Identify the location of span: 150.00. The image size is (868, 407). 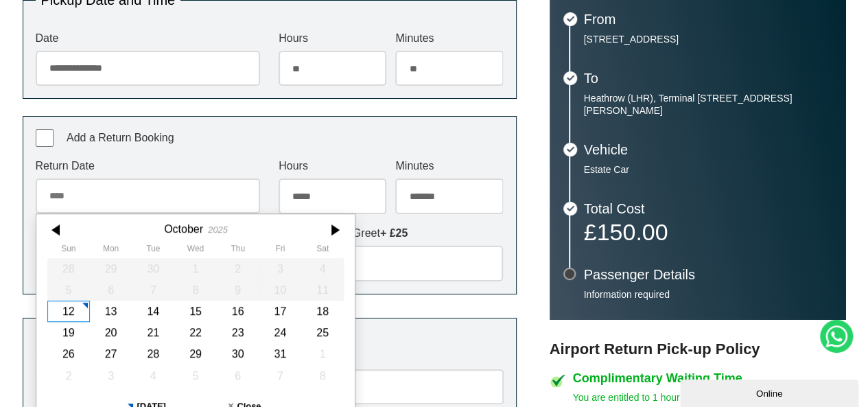
(632, 232).